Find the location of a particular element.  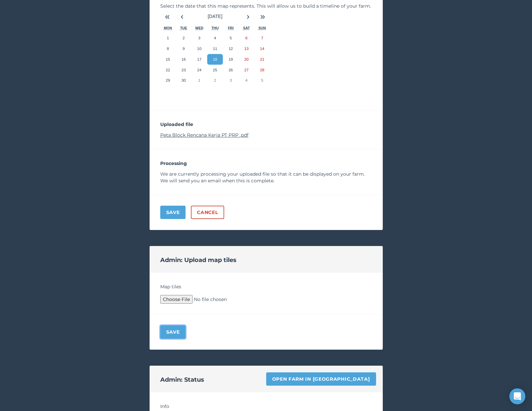

abbr: Saturday is located at coordinates (247, 28).